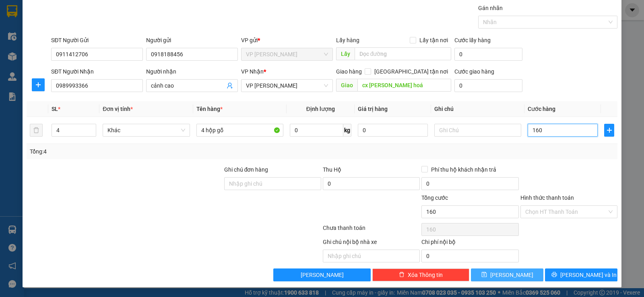 Image resolution: width=644 pixels, height=297 pixels. What do you see at coordinates (547, 198) in the screenshot?
I see `label: Hình thức thanh toán` at bounding box center [547, 198].